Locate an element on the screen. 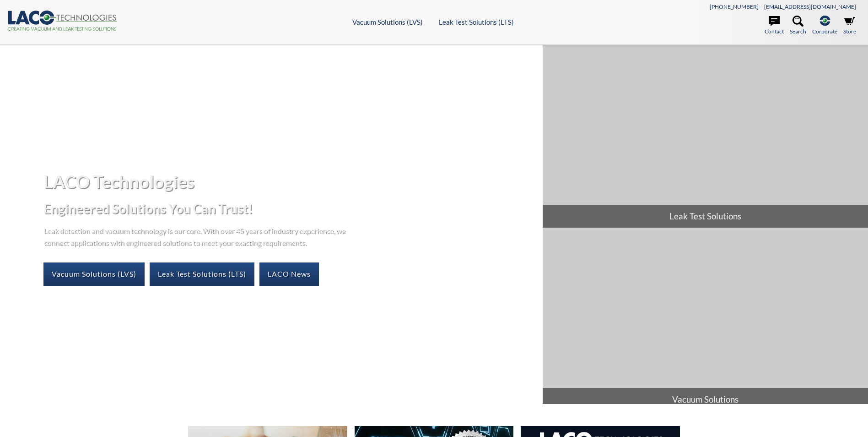 Image resolution: width=868 pixels, height=437 pixels. p: Leak detection and vacuum technology is our core. With over 45 years of industry experience, we c... is located at coordinates (197, 236).